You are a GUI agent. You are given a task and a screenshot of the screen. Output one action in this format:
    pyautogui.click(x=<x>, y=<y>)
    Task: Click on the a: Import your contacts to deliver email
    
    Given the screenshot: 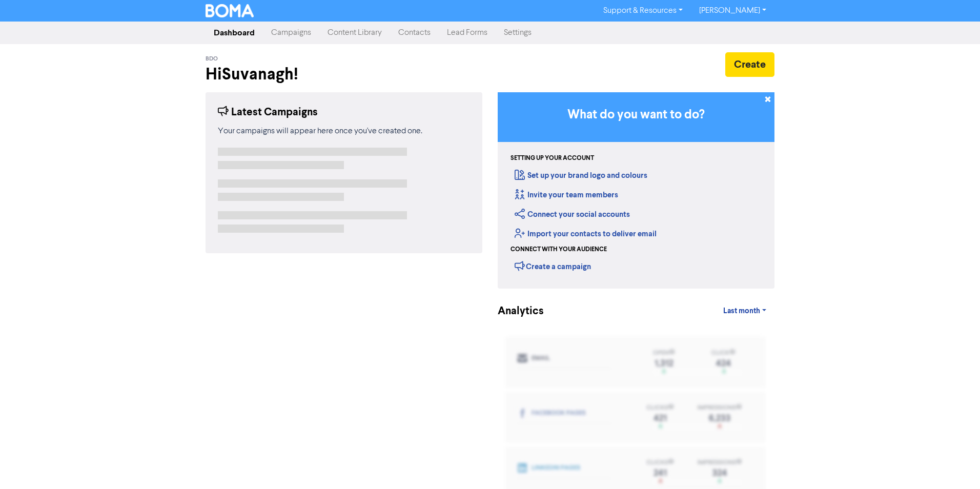 What is the action you would take?
    pyautogui.click(x=585, y=234)
    